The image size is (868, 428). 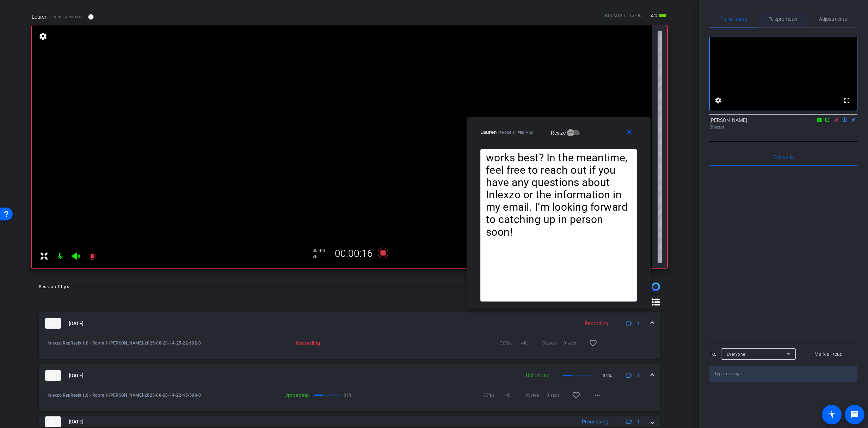 What do you see at coordinates (629, 132) in the screenshot?
I see `mat-icon: close` at bounding box center [629, 132].